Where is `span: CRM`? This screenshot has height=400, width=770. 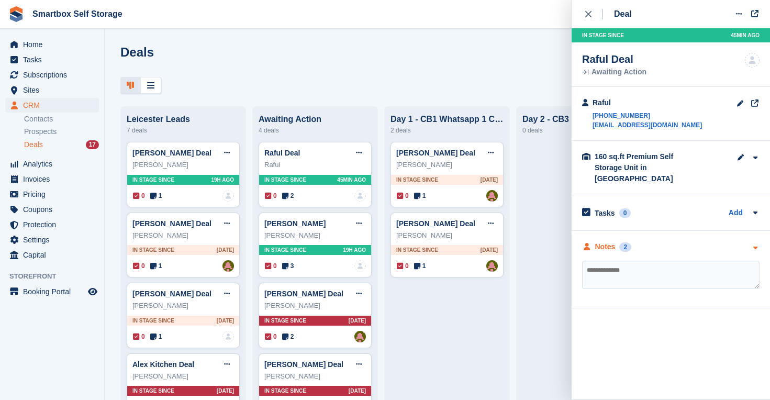 span: CRM is located at coordinates (54, 105).